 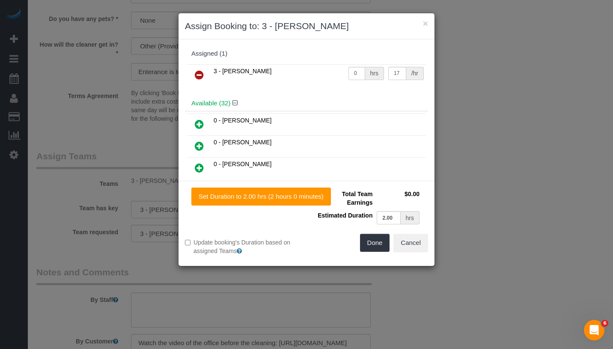 I want to click on span: 6, so click(x=605, y=323).